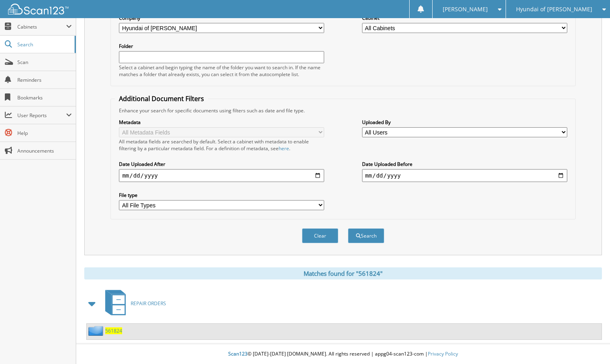  Describe the element at coordinates (343, 273) in the screenshot. I see `div: Matches found for "561824"` at that location.